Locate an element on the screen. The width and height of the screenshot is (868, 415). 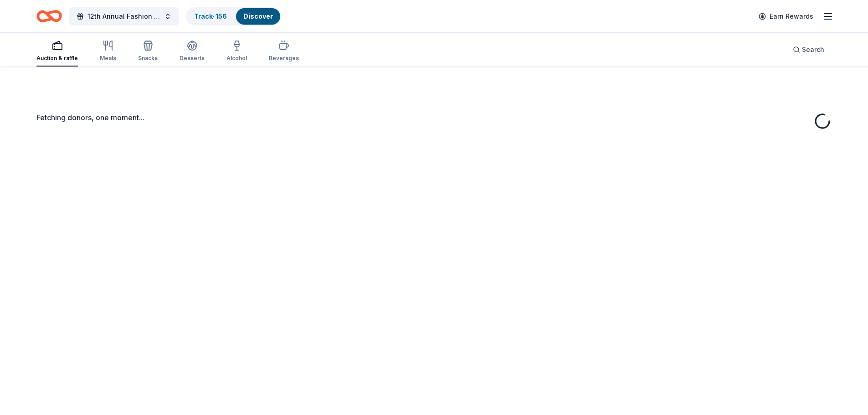
button: Desserts is located at coordinates (192, 51).